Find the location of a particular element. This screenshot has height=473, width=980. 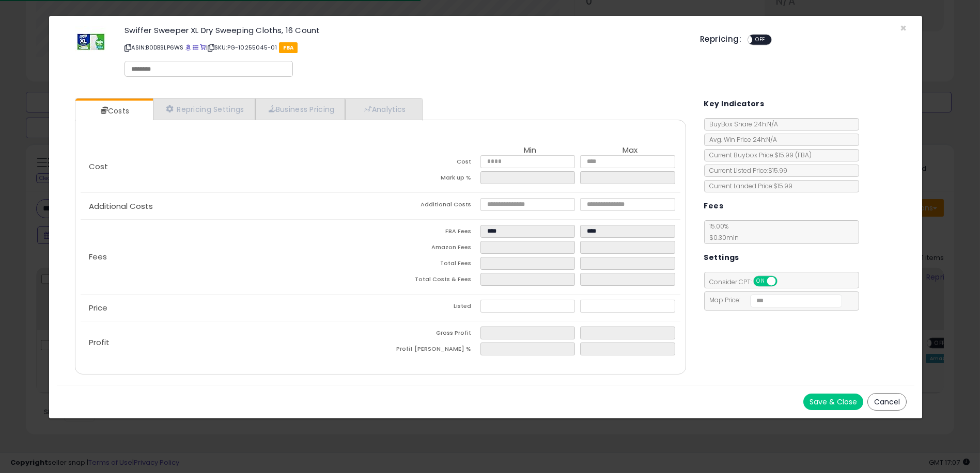

p: Fees is located at coordinates (231, 257).